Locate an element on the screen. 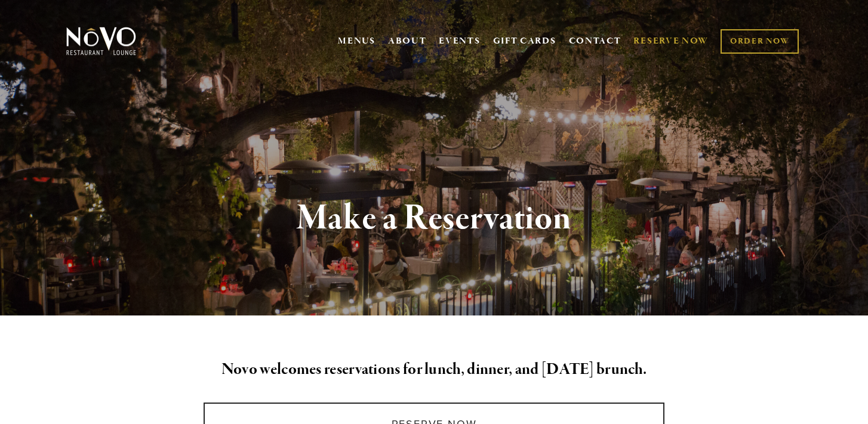 The width and height of the screenshot is (868, 424). a: GIFT CARDS is located at coordinates (525, 42).